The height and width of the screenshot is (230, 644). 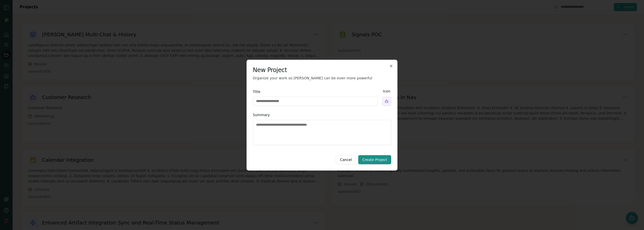 I want to click on label: Icon, so click(x=386, y=91).